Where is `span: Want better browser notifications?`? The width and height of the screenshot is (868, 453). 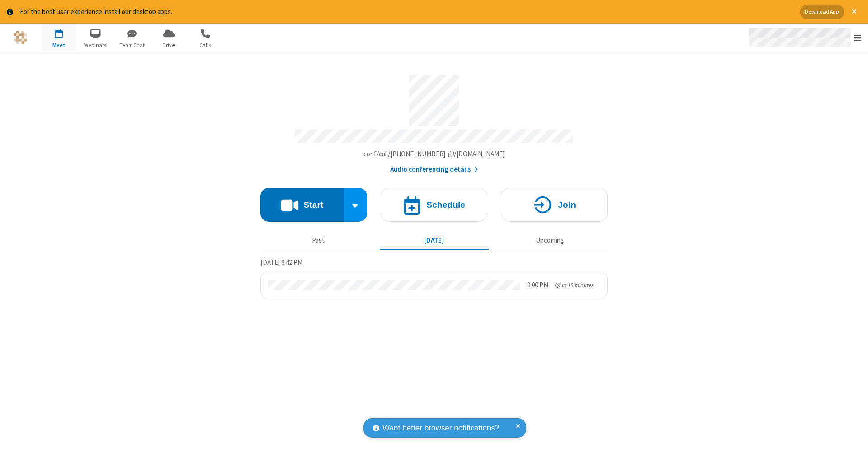
span: Want better browser notifications? is located at coordinates (441, 428).